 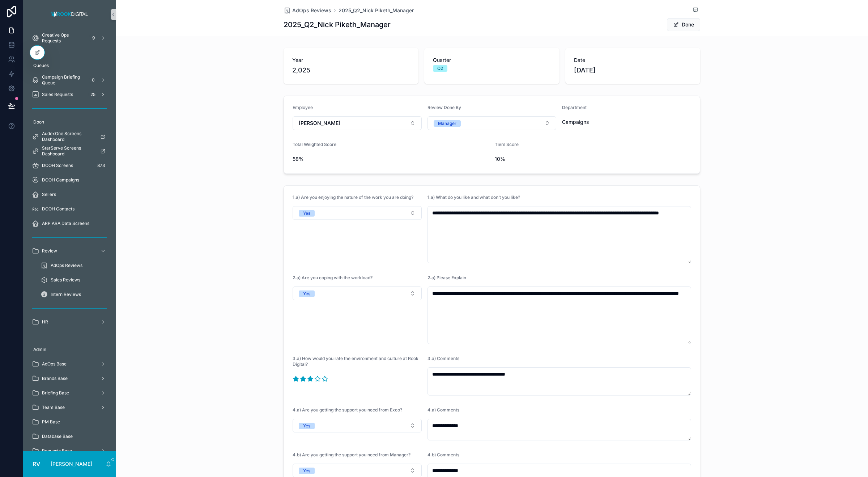 What do you see at coordinates (444, 358) in the screenshot?
I see `span: 3.a) Comments` at bounding box center [444, 358].